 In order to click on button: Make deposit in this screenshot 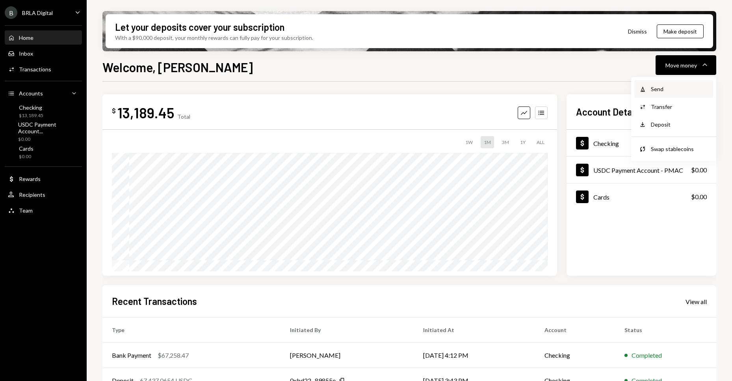, I will do `click(680, 31)`.